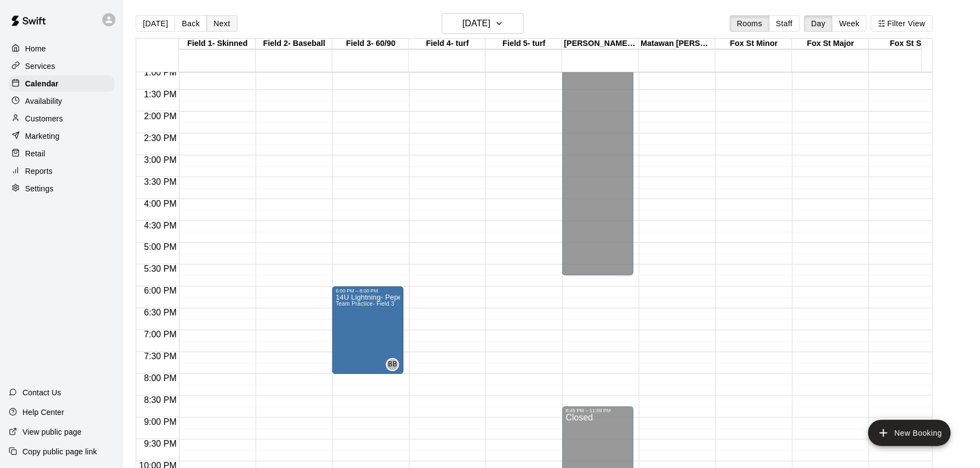  I want to click on p: Copy public page link, so click(60, 452).